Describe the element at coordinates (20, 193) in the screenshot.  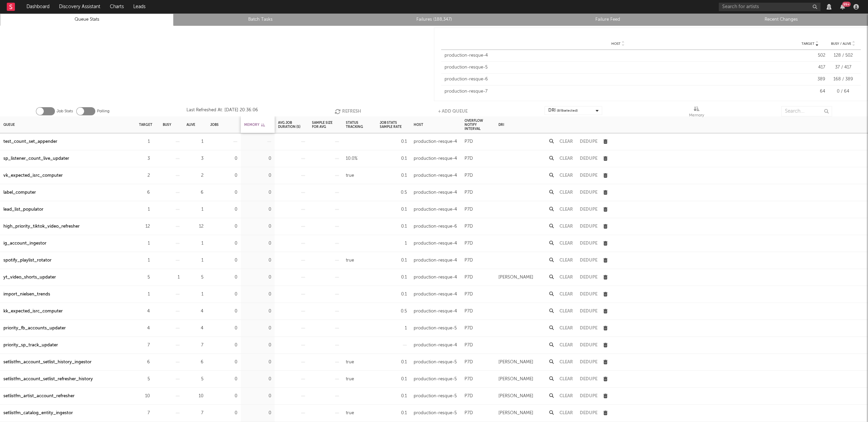
I see `a: label_computer` at that location.